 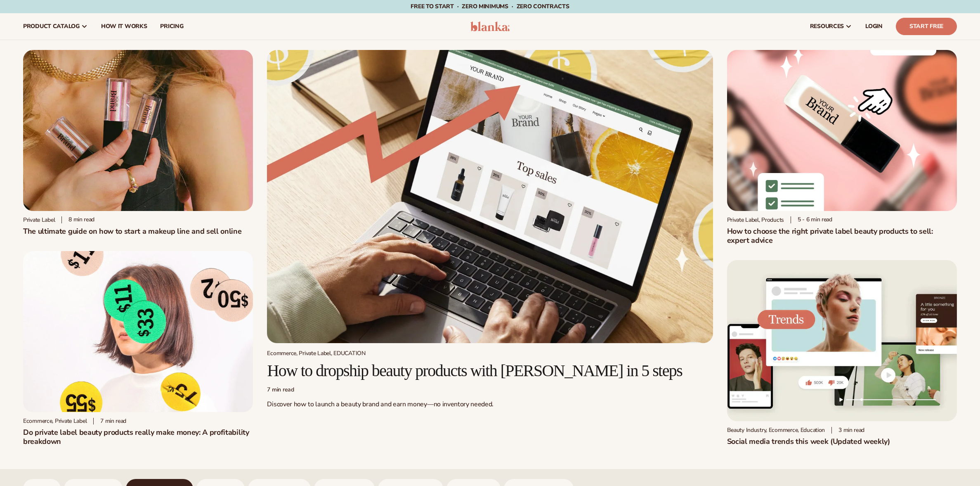 I want to click on img: Social media trends this week (Updated weekly), so click(x=842, y=341).